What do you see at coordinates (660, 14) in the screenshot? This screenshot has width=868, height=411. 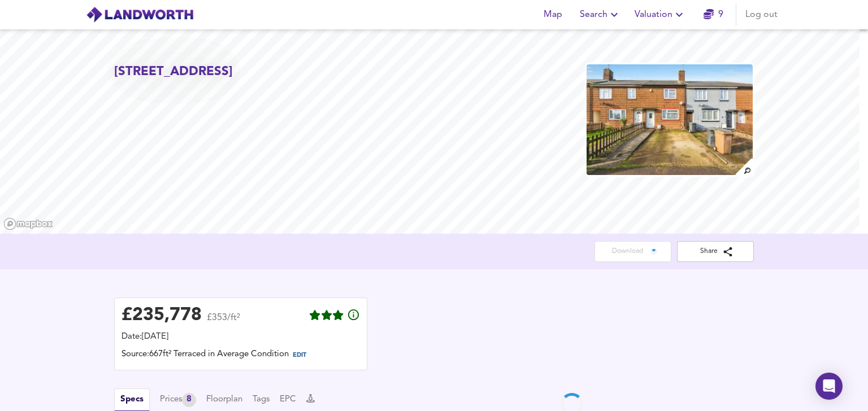 I see `span: Valuation` at bounding box center [660, 14].